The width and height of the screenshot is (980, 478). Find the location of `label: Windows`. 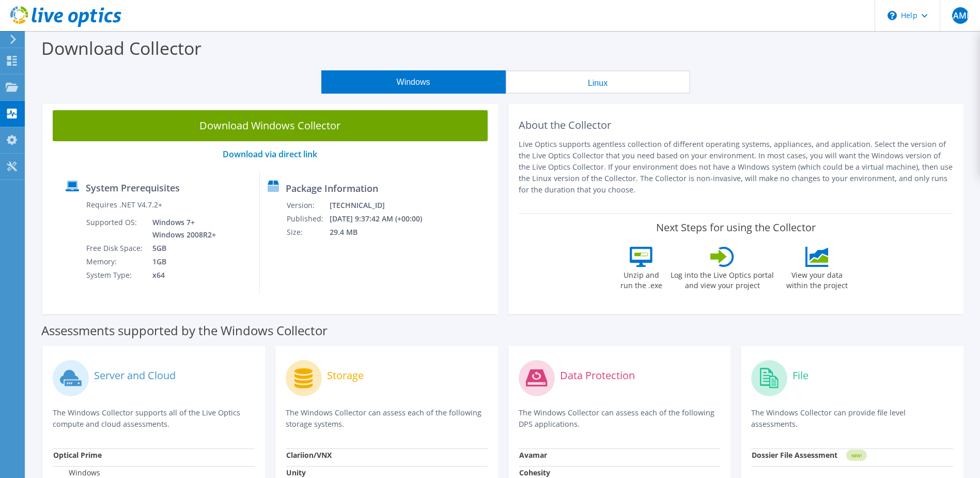

label: Windows is located at coordinates (76, 473).